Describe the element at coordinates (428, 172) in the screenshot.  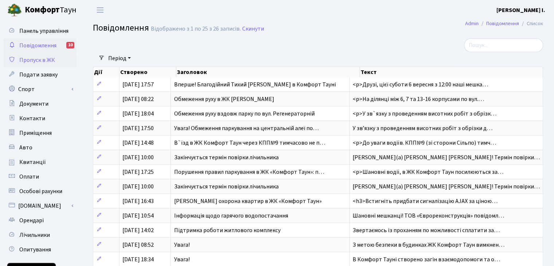
I see `span: <p>Шановні водії, в ЖК Комфорт Таун посилюються за…` at that location.